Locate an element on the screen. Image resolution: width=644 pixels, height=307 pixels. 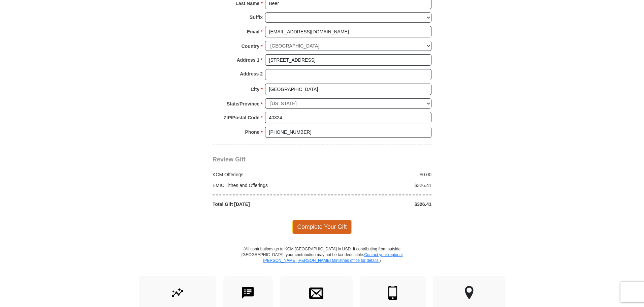
span: Complete Your Gift is located at coordinates (322, 227).